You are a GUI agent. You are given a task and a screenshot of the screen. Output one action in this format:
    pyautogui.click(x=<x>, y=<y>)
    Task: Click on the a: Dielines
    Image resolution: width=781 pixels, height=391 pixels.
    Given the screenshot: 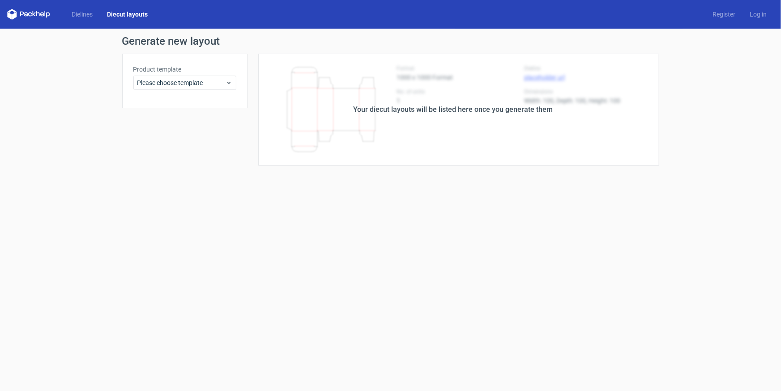 What is the action you would take?
    pyautogui.click(x=82, y=14)
    